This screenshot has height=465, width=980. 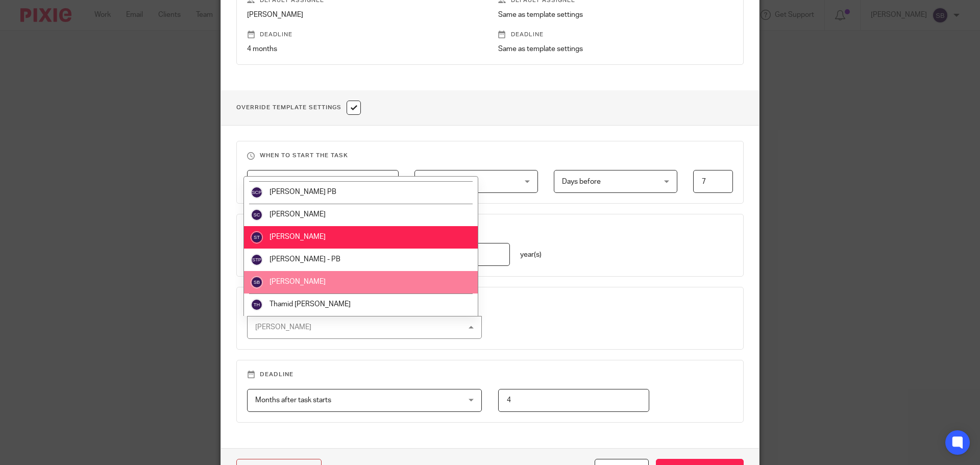 I want to click on span: year(s), so click(x=531, y=255).